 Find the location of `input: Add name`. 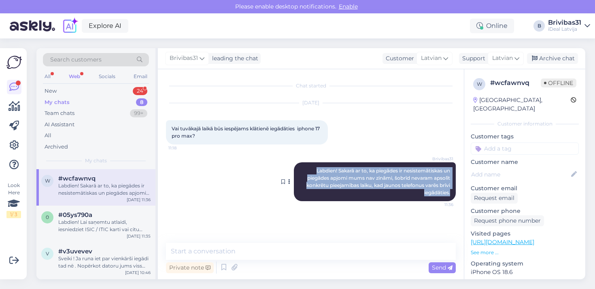

input: Add name is located at coordinates (520, 174).